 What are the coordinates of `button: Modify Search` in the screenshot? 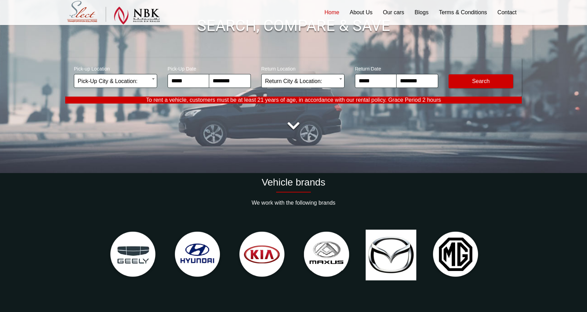 It's located at (481, 81).